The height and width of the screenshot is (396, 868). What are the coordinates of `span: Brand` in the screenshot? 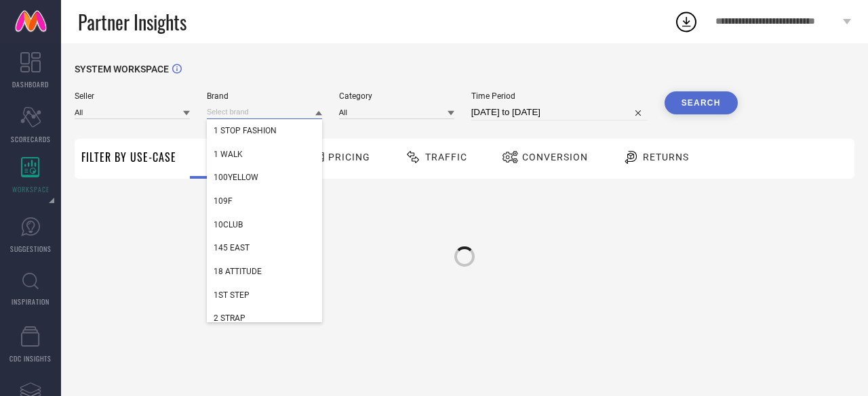 It's located at (264, 96).